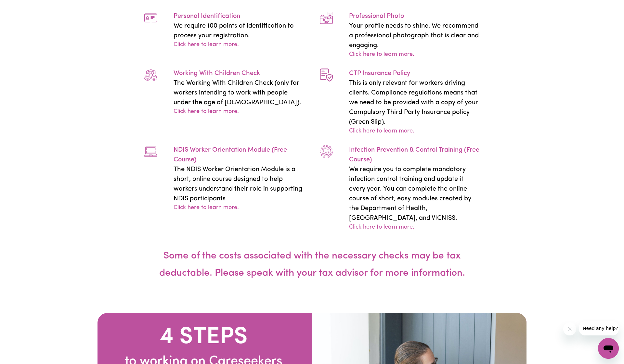 The height and width of the screenshot is (364, 624). Describe the element at coordinates (415, 103) in the screenshot. I see `p: This is only relevant for workers driving clients. Compliance regulations means that we need to b...` at that location.